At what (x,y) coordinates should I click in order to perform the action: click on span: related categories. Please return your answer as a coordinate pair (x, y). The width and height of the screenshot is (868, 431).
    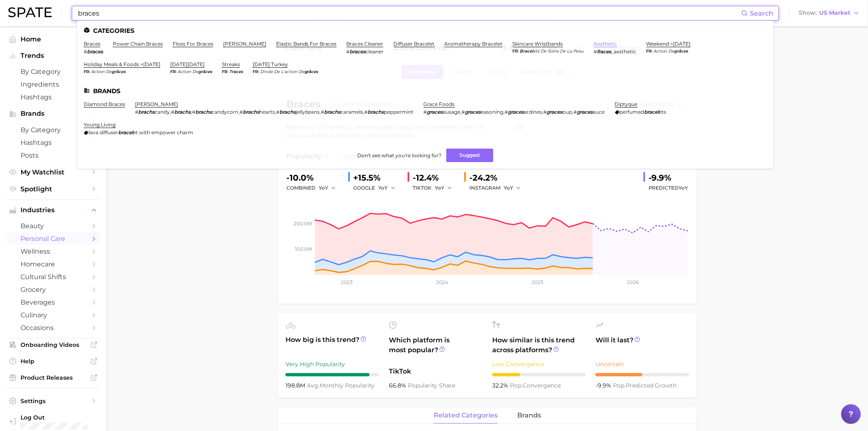
    Looking at the image, I should click on (465, 416).